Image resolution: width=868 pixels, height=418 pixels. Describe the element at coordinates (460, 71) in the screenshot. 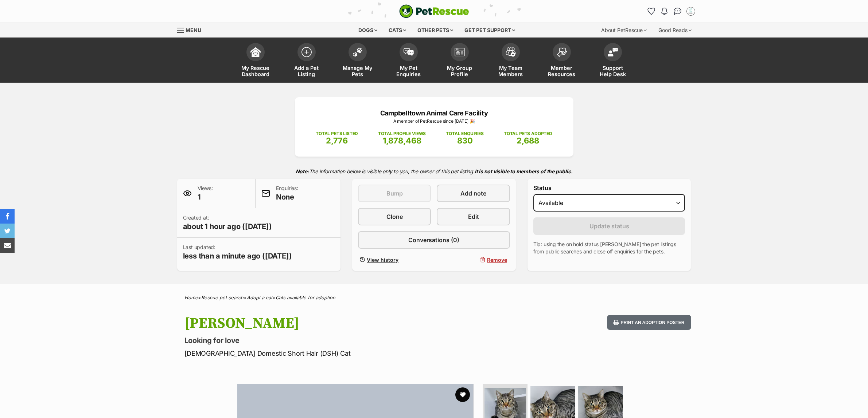

I see `span: My Group Profile` at that location.